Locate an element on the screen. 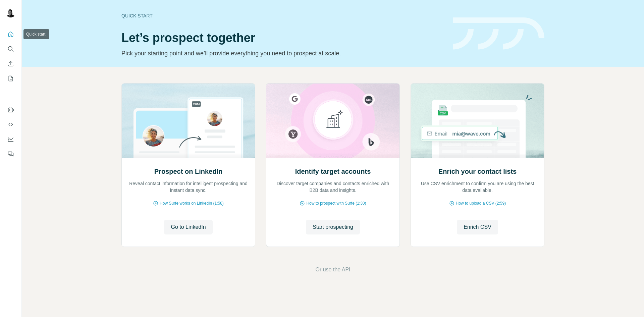  p: Discover target companies and contacts enriched with B2B data and insights. is located at coordinates (333, 187).